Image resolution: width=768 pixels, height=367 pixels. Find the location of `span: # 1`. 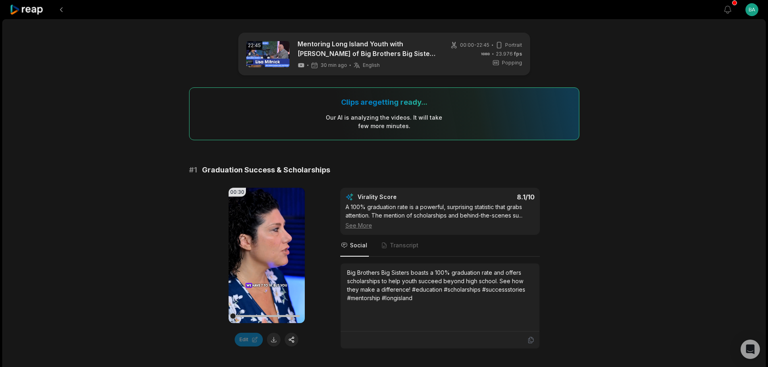

span: # 1 is located at coordinates (193, 170).